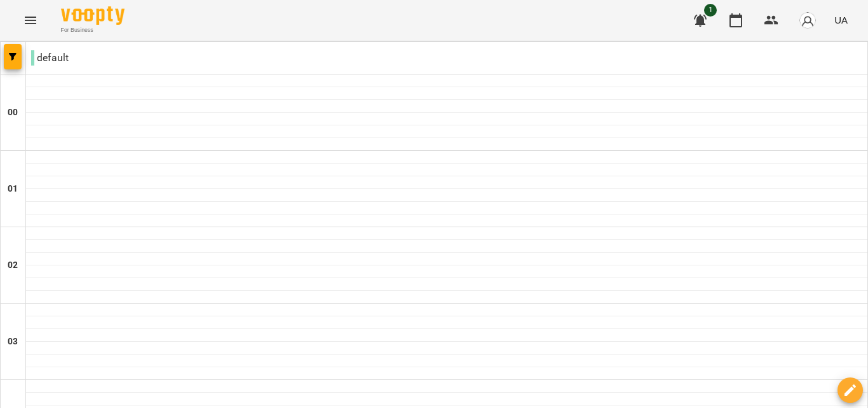 The image size is (868, 408). Describe the element at coordinates (710, 10) in the screenshot. I see `span: 1` at that location.